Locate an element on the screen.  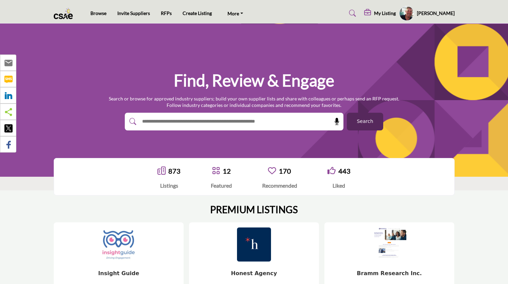
h5: My Listing is located at coordinates (385, 13).